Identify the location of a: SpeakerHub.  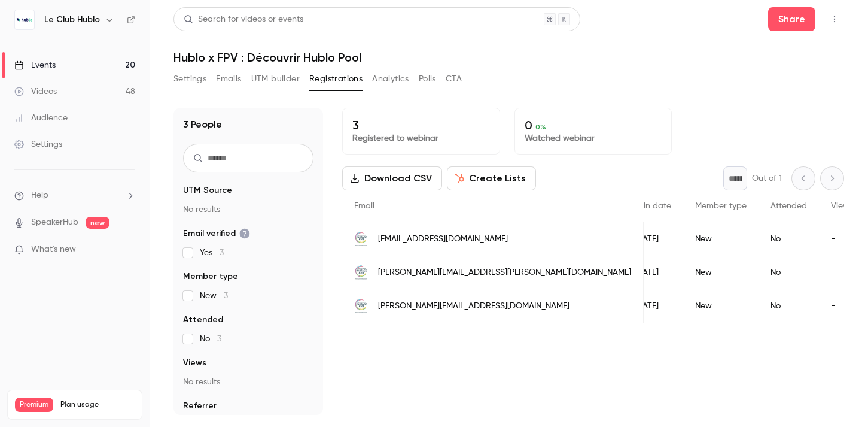
(55, 222).